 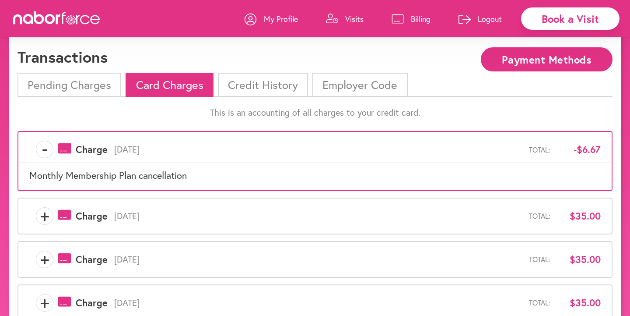 What do you see at coordinates (579, 149) in the screenshot?
I see `span: -$6.67` at bounding box center [579, 149].